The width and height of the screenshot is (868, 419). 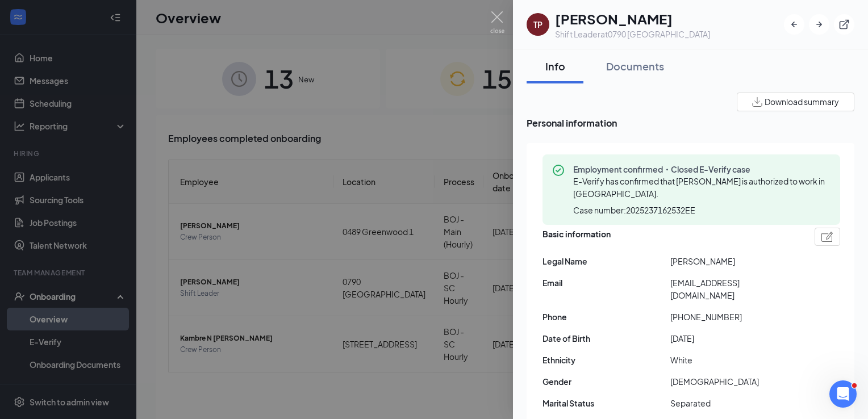 What do you see at coordinates (606, 317) in the screenshot?
I see `span: Phone` at bounding box center [606, 317].